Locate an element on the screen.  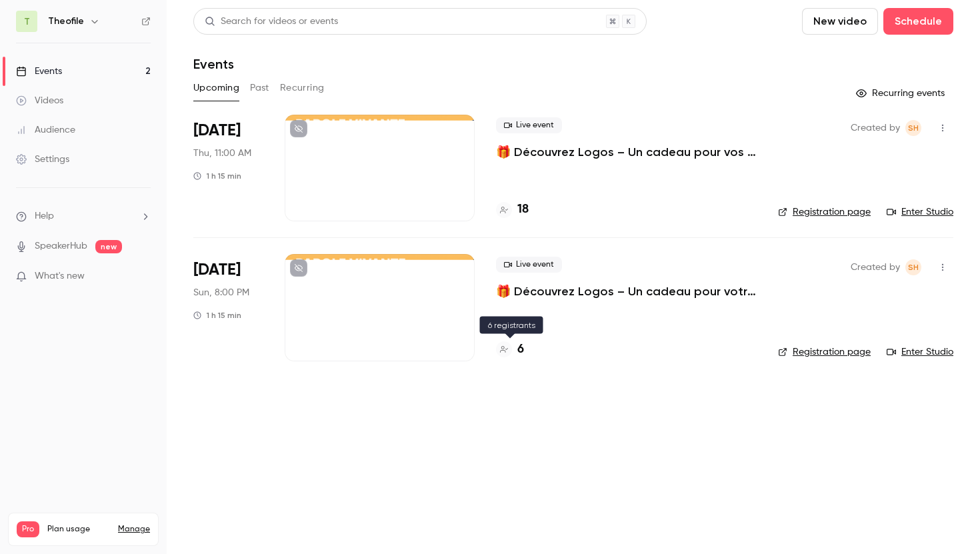
li: help-dropdown-opener is located at coordinates (83, 215).